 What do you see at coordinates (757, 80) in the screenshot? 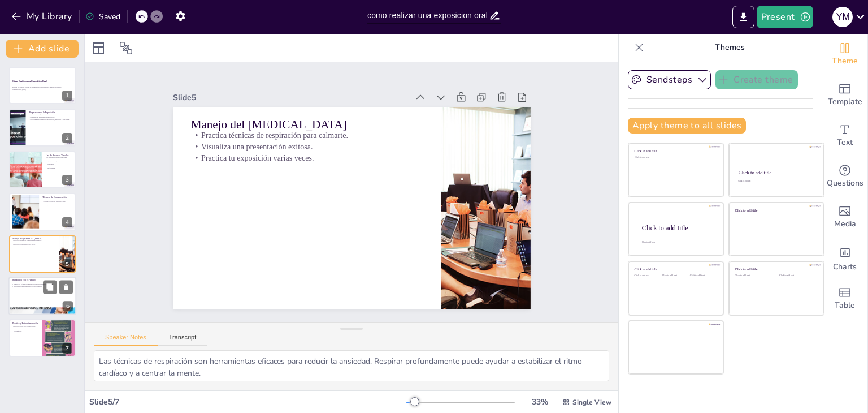
I see `button: Create theme` at bounding box center [757, 80].